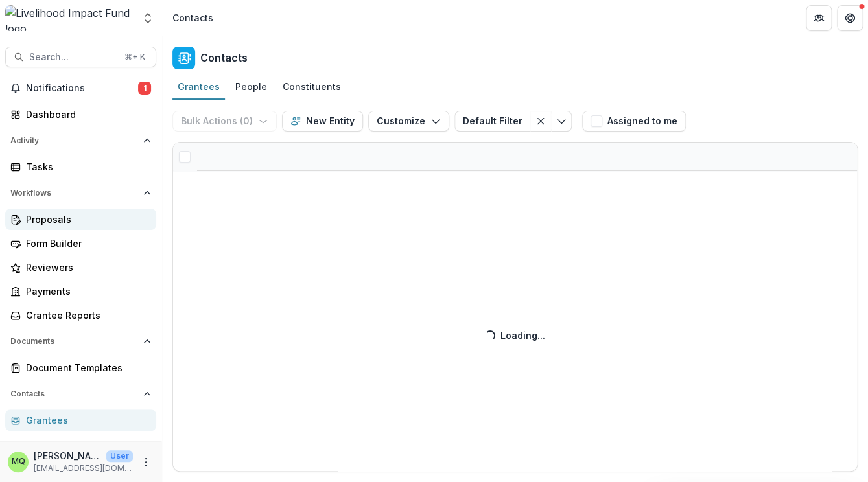 Image resolution: width=868 pixels, height=482 pixels. What do you see at coordinates (80, 219) in the screenshot?
I see `a: Proposals` at bounding box center [80, 219].